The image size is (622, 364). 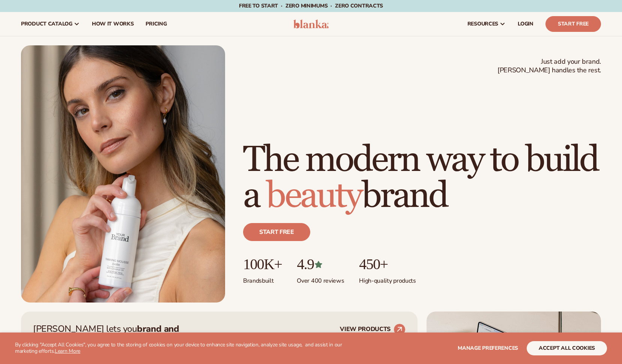 What do you see at coordinates (50, 24) in the screenshot?
I see `a: product catalog` at bounding box center [50, 24].